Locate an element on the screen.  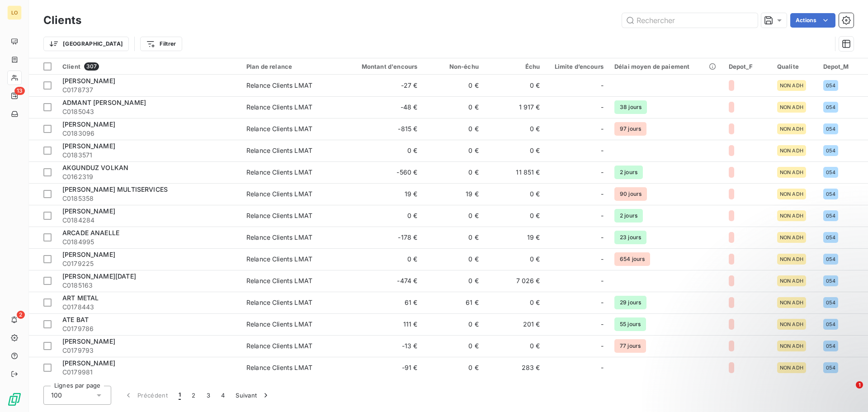
span: AKGUNDUZ VOLKAN is located at coordinates (96, 168).